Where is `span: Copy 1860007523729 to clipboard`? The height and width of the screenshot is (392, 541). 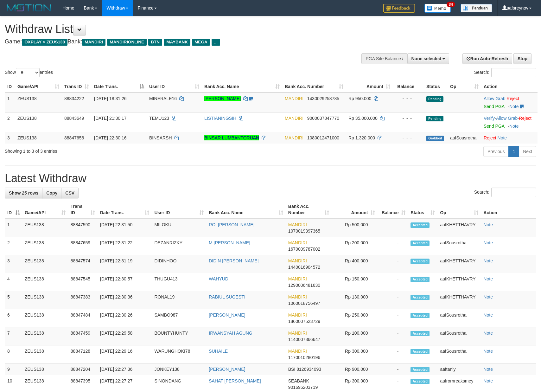
span: Copy 1860007523729 to clipboard is located at coordinates (304, 321).